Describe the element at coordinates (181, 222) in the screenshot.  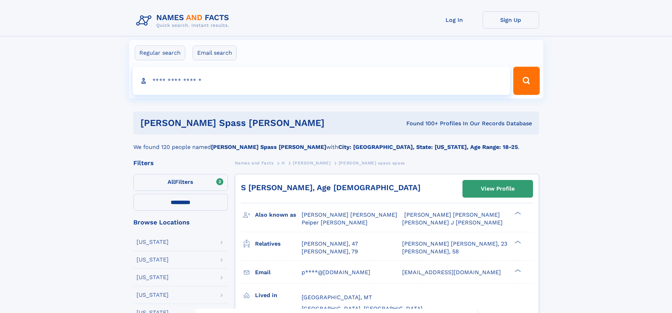
I see `div: Browse Locations` at that location.